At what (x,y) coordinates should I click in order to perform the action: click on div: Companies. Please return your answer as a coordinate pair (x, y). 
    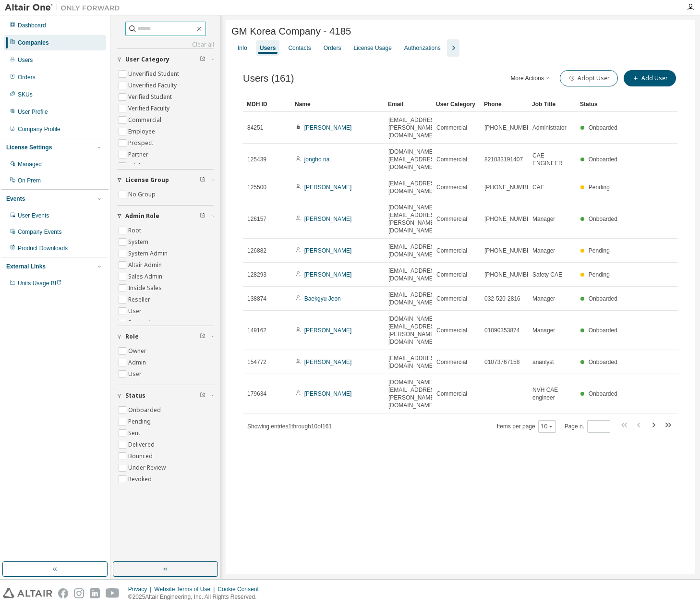
    Looking at the image, I should click on (33, 43).